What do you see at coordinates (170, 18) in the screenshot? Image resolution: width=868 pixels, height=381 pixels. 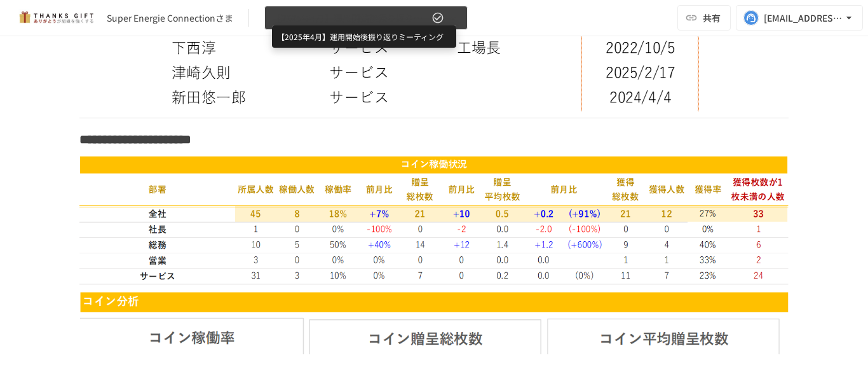 I see `div: Super Energie Connectionさま` at bounding box center [170, 18].